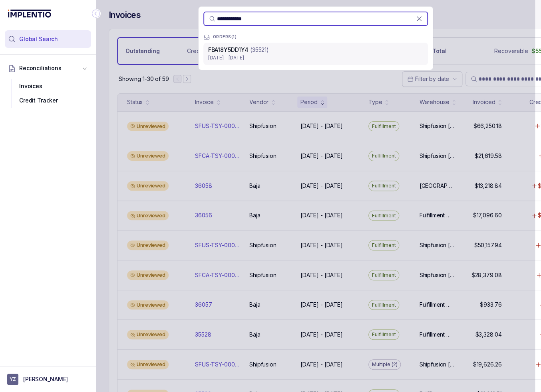 The height and width of the screenshot is (392, 541). What do you see at coordinates (13, 379) in the screenshot?
I see `span: User initials` at bounding box center [13, 379].